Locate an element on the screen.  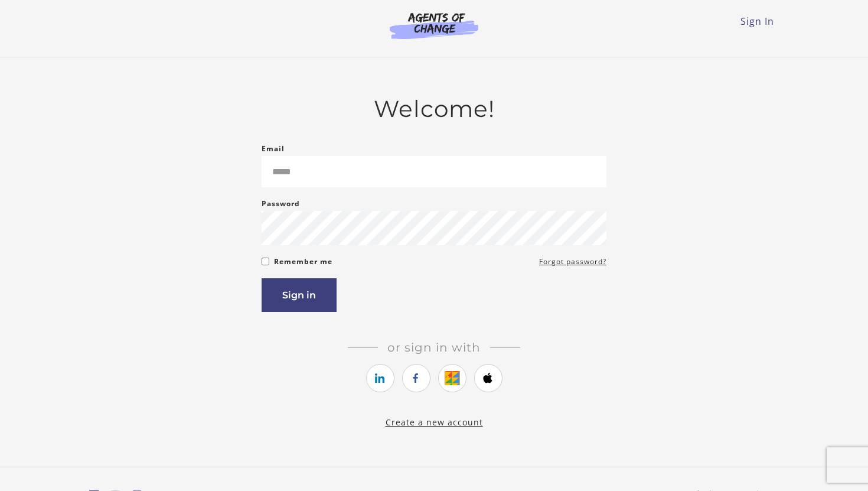
a: https://courses.thinkific.com/users/auth/apple?ss%5Breferral%5D=&ss%5Buser_return_to%5D=&ss%5Bvis... is located at coordinates (488, 378).